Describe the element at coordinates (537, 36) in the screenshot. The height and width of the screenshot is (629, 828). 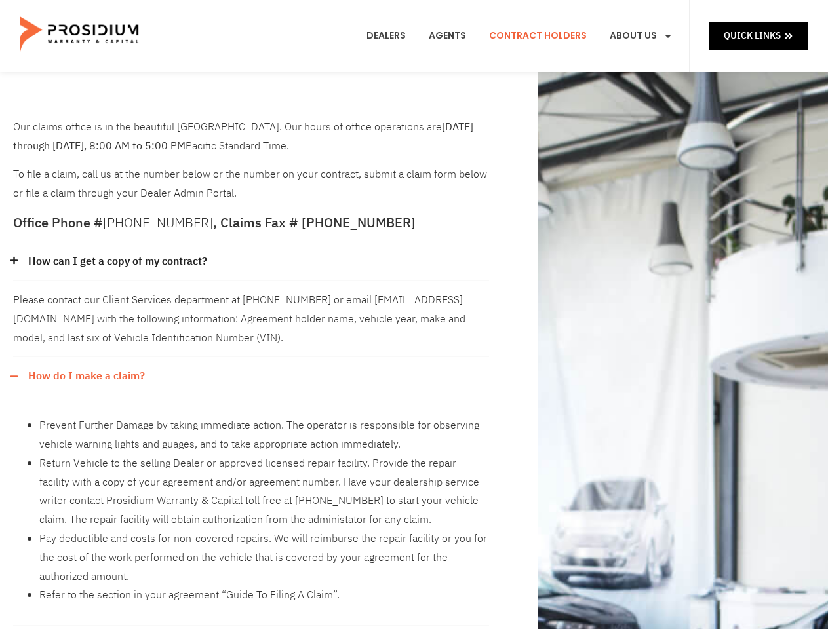
I see `a: Contract Holders` at that location.